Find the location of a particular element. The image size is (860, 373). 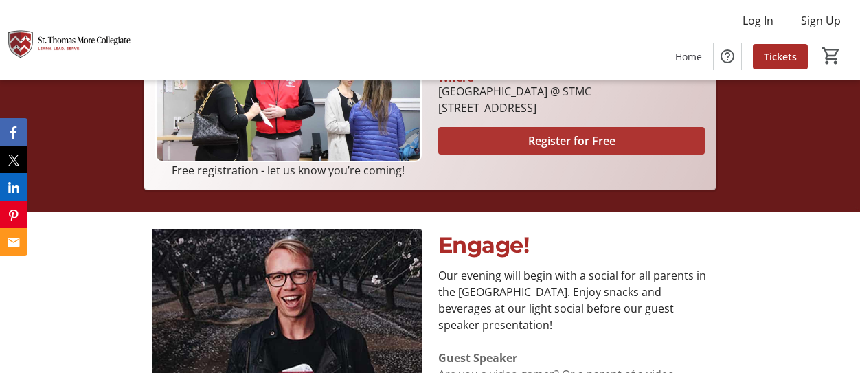

span: Register for Free is located at coordinates (572, 141).